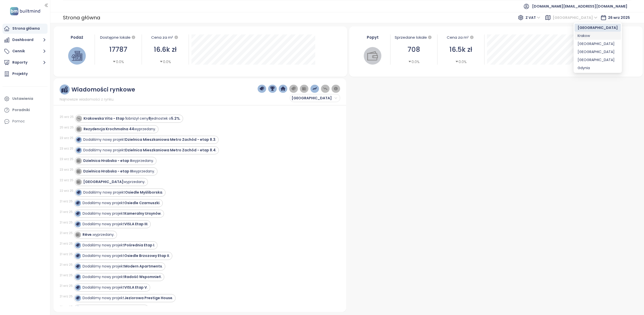  I want to click on img: price-decreases.png, so click(325, 89).